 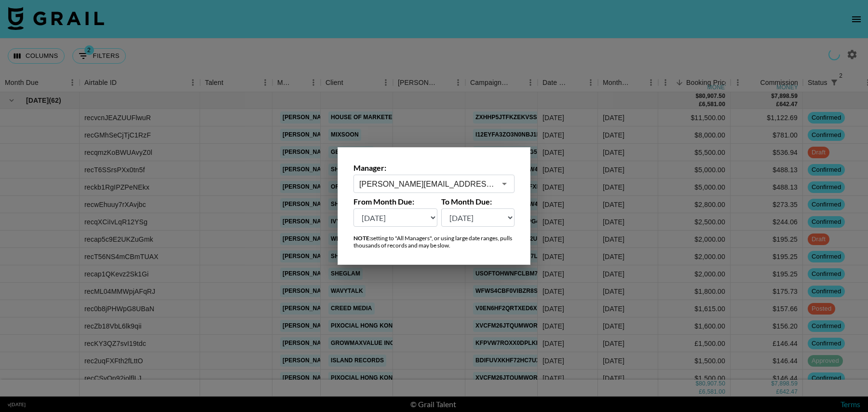 What do you see at coordinates (504, 184) in the screenshot?
I see `button: Open` at bounding box center [504, 184].